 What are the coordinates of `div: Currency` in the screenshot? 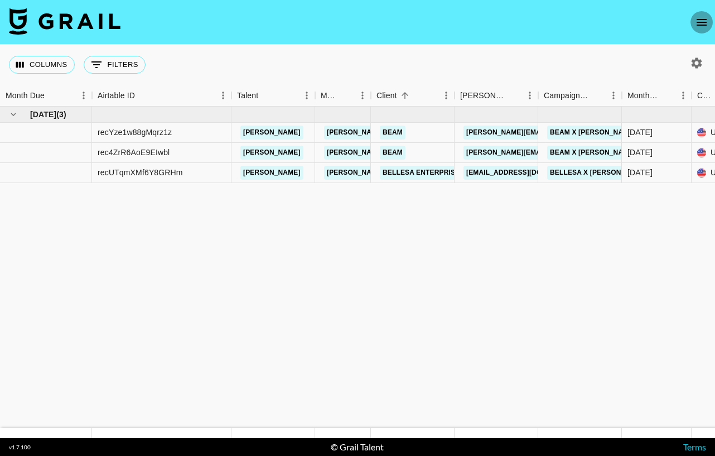 It's located at (706, 95).